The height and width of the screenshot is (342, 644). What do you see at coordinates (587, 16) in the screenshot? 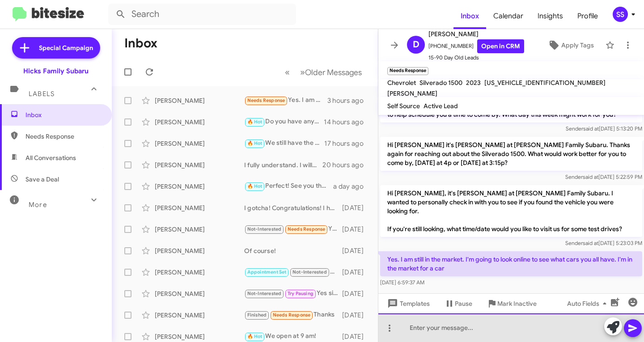
I see `span: Profile` at bounding box center [587, 16].